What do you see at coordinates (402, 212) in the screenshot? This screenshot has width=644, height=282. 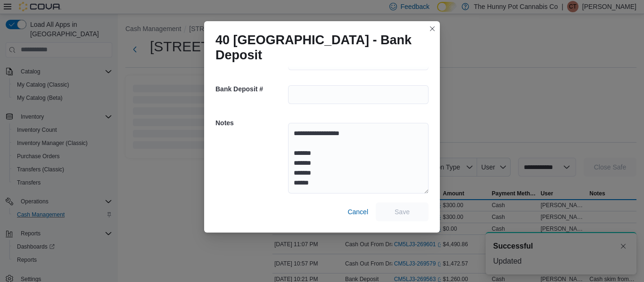 I see `span: Save` at bounding box center [402, 212].